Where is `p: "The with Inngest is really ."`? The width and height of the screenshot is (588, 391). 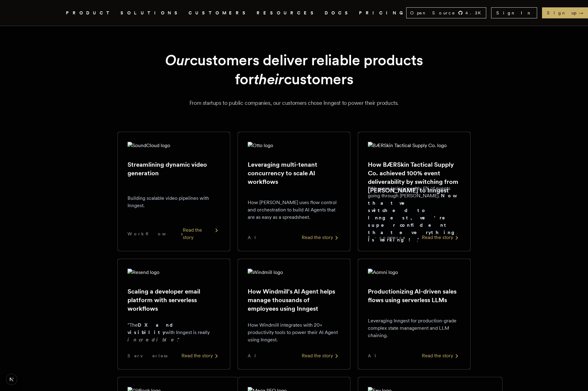 p: "The with Inngest is really ." is located at coordinates (174, 333).